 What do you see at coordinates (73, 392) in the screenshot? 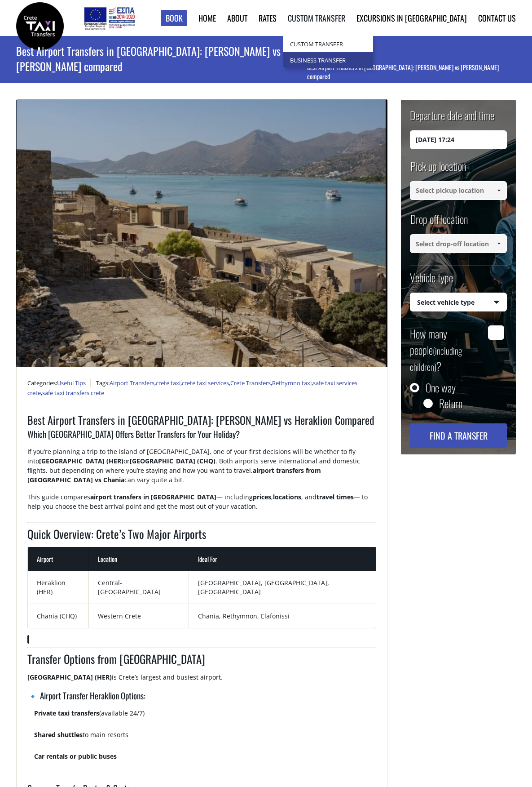
I see `a: safe taxi transfers crete` at bounding box center [73, 392].